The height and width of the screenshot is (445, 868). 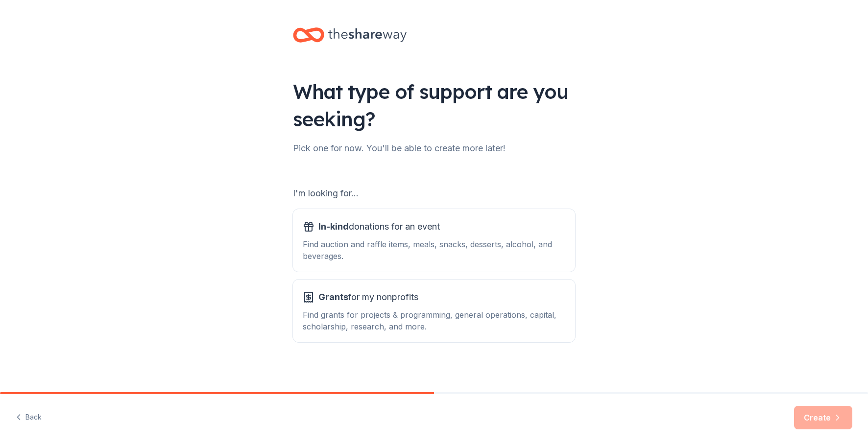 What do you see at coordinates (28, 417) in the screenshot?
I see `button: Back` at bounding box center [28, 417].